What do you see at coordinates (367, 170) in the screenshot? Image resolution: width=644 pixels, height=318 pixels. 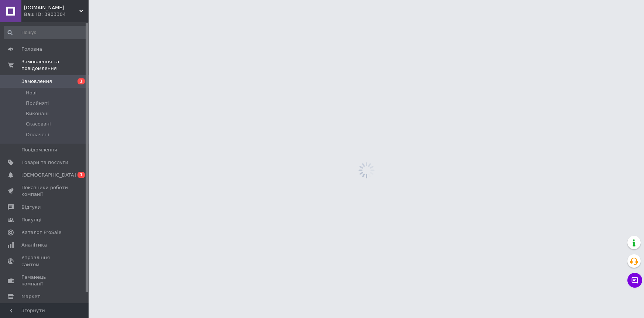 I see `img: spinner_grey-bg-hcd09dd2d8f1a785e3413b09b97f8118e7.gif` at bounding box center [367, 170].